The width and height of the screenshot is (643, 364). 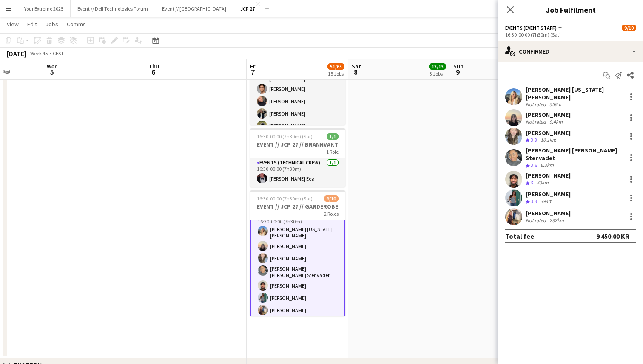 What do you see at coordinates (298, 158) in the screenshot?
I see `div: 16:30-00:00 (7h30m) (Sat)1/1EVENT // JCP 27 // BRANNVAKT1 RoleEvents (Technical Crew)1/116:30-00:...` at bounding box center [298, 158].